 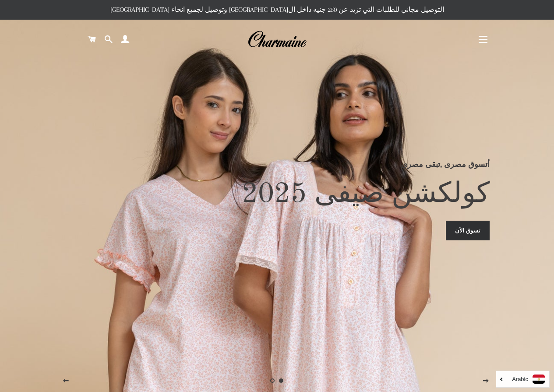 What do you see at coordinates (277, 39) in the screenshot?
I see `img: Charmaine Egypt` at bounding box center [277, 39].